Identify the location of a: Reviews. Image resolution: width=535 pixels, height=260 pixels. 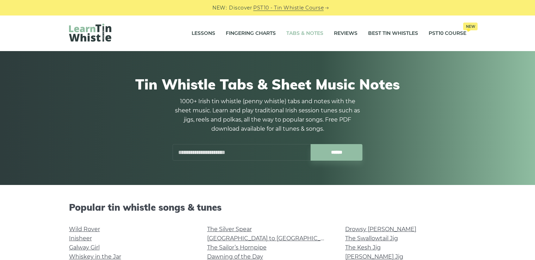
(346, 33).